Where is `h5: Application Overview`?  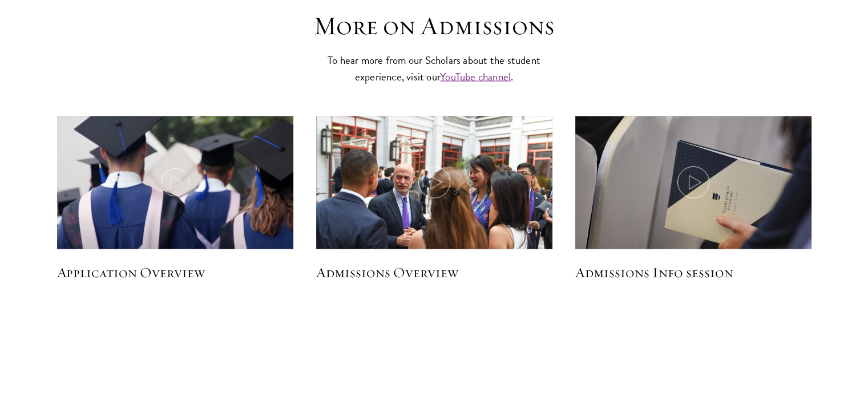
h5: Application Overview is located at coordinates (176, 272).